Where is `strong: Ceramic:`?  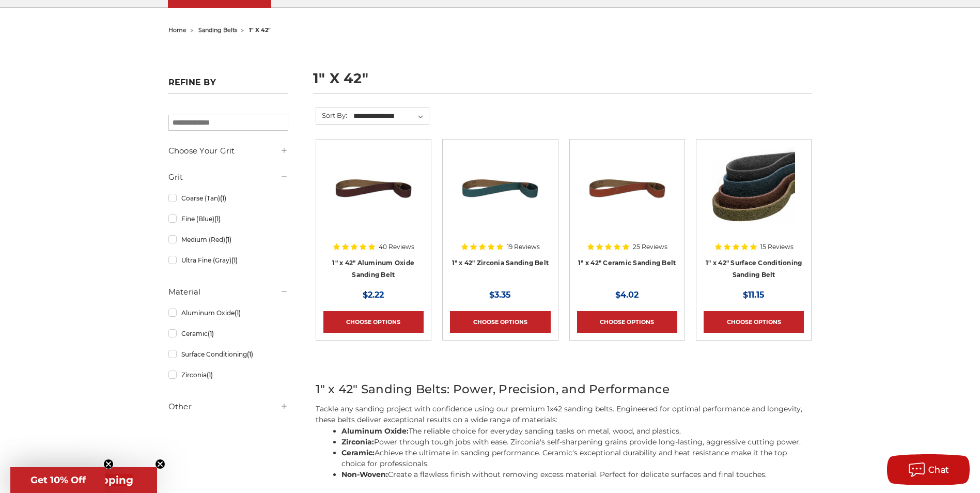 strong: Ceramic: is located at coordinates (358, 452).